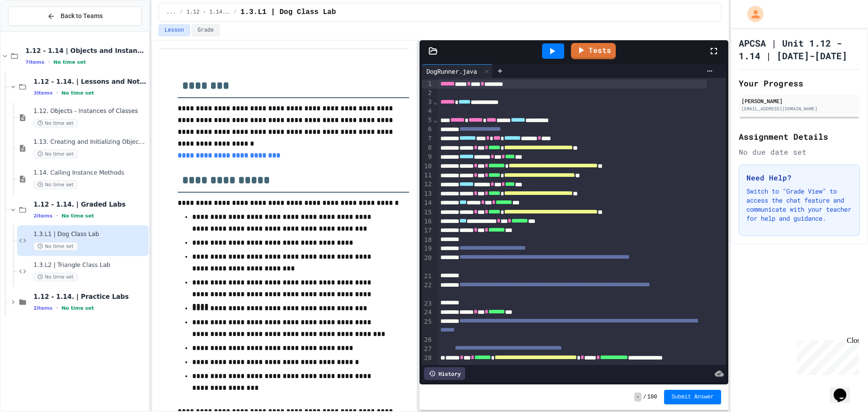 This screenshot has width=868, height=412. Describe the element at coordinates (428, 120) in the screenshot. I see `div: 5` at that location.